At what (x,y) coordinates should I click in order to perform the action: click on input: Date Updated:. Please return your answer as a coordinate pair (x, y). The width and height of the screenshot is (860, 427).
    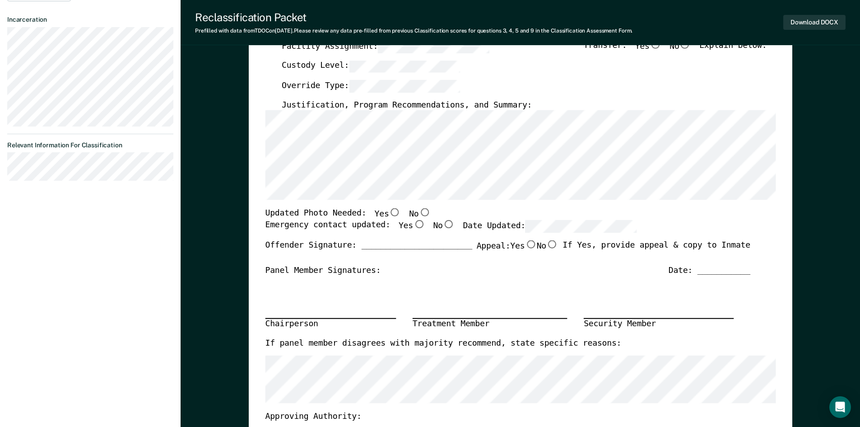
    Looking at the image, I should click on (581, 226).